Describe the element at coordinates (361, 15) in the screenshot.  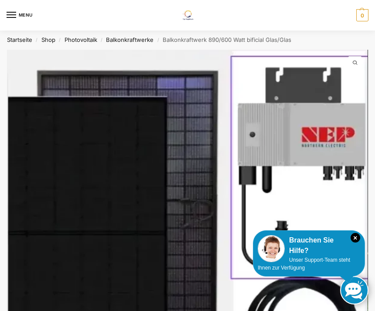
I see `nav: Cart contents` at that location.